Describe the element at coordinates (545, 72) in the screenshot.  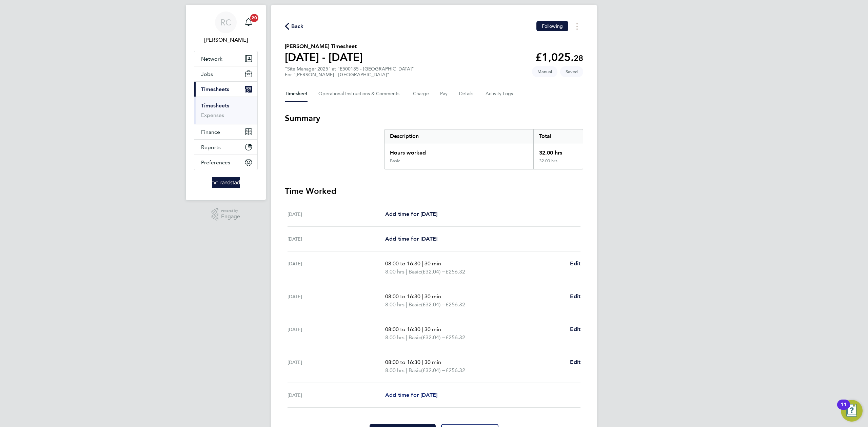
I see `span: This timesheet was manually created.` at that location.